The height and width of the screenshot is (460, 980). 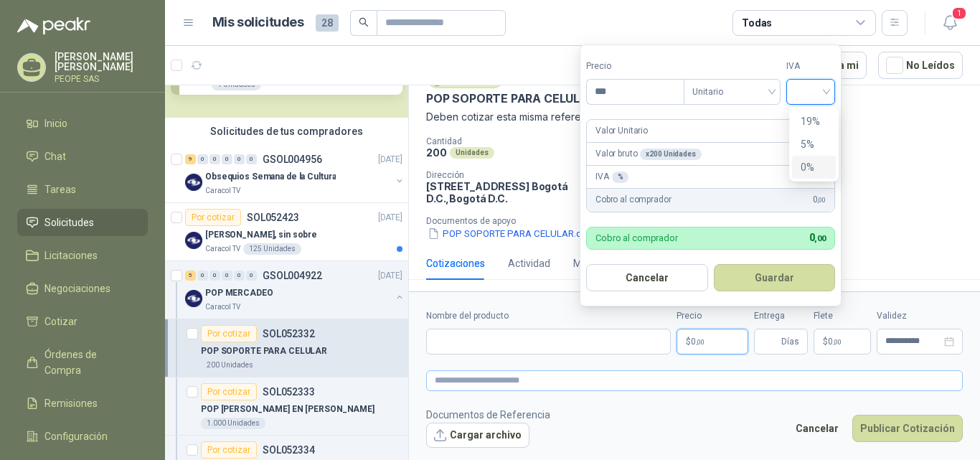 I want to click on p: 200, so click(x=436, y=152).